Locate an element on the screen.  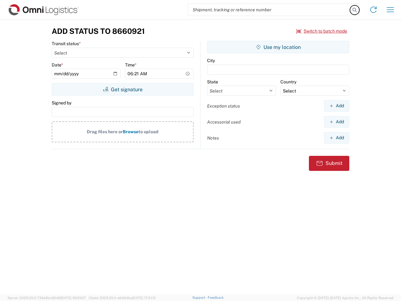
button: Get signature is located at coordinates (122, 89).